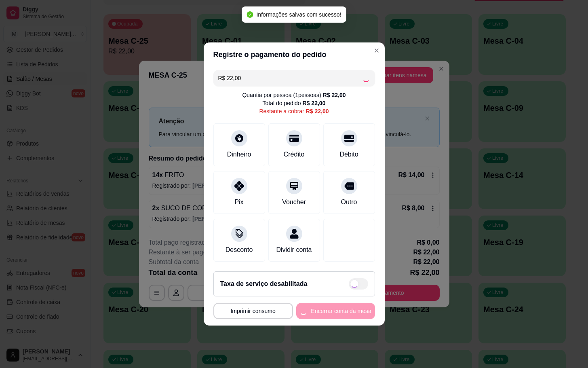  Describe the element at coordinates (239, 202) in the screenshot. I see `div: Pix` at that location.